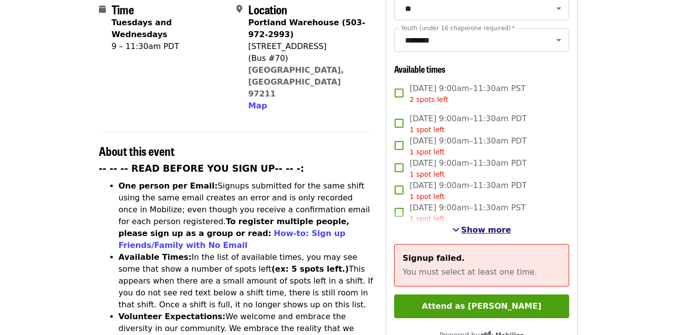 Image resolution: width=676 pixels, height=335 pixels. I want to click on span: About this event, so click(136, 150).